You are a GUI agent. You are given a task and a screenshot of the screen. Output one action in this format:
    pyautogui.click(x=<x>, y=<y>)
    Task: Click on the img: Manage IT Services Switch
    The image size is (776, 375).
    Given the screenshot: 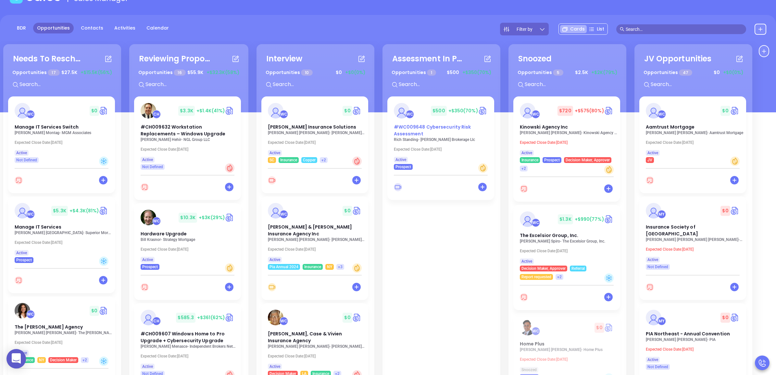 What is the action you would take?
    pyautogui.click(x=22, y=111)
    